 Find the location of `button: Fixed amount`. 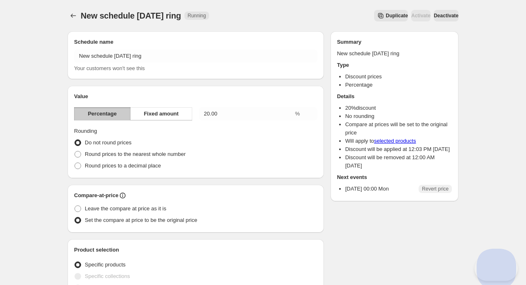

button: Fixed amount is located at coordinates (161, 114).